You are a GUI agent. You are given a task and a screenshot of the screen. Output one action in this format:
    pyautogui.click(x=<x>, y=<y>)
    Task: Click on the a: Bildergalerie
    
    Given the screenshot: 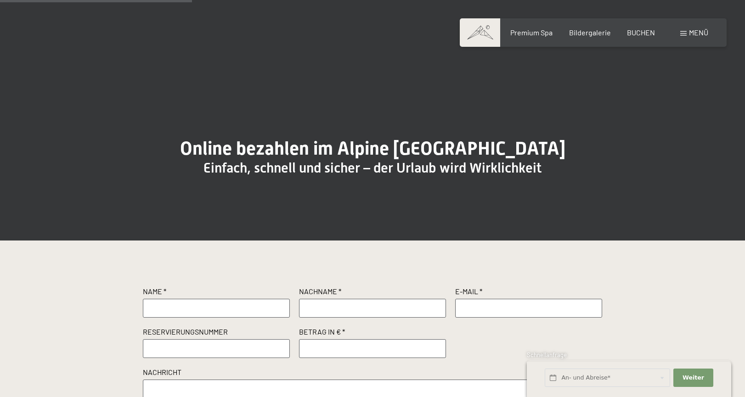 What is the action you would take?
    pyautogui.click(x=590, y=32)
    